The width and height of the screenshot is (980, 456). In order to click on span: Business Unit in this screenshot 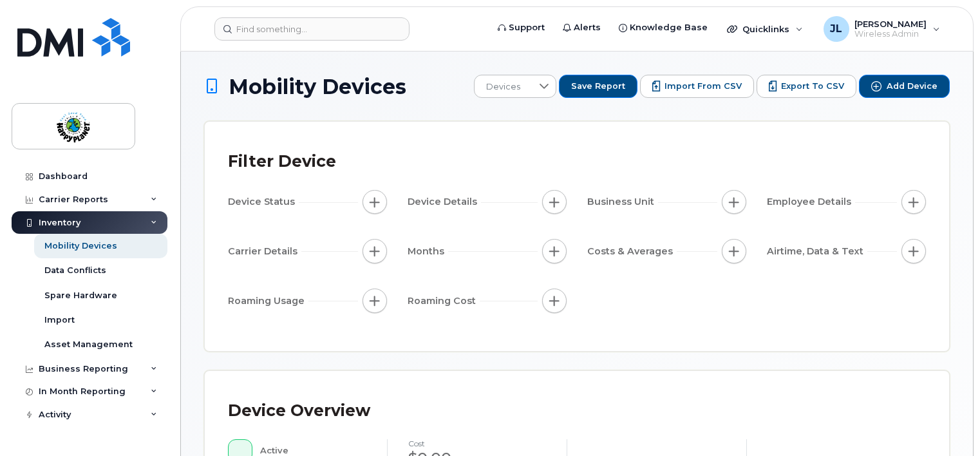, I will do `click(623, 202)`.